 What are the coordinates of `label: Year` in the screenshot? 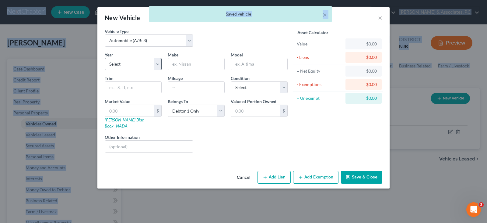 It's located at (109, 55).